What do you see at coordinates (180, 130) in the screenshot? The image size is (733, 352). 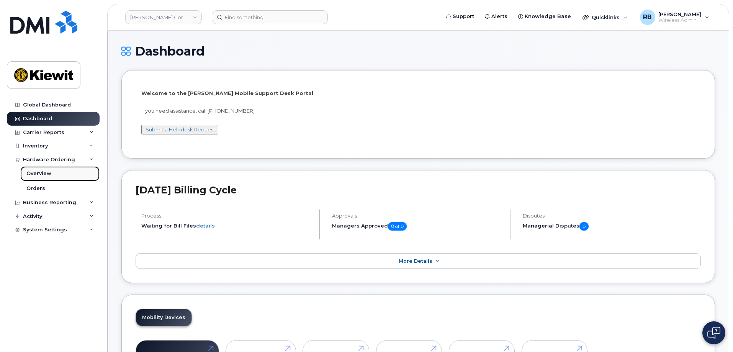 I see `button: Submit a Helpdesk Request` at bounding box center [180, 130].